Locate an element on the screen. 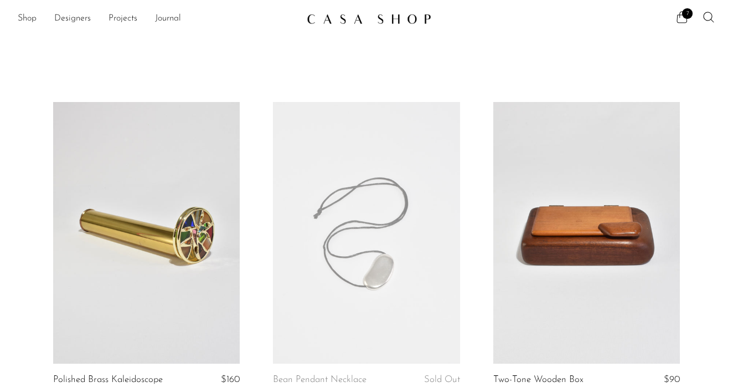  ul: NEW HEADER MENU is located at coordinates (158, 19).